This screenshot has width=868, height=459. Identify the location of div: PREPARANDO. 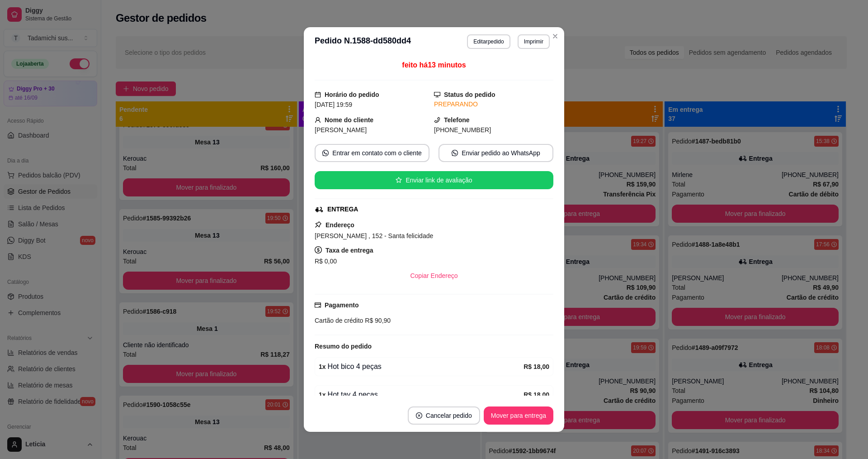
(493, 104).